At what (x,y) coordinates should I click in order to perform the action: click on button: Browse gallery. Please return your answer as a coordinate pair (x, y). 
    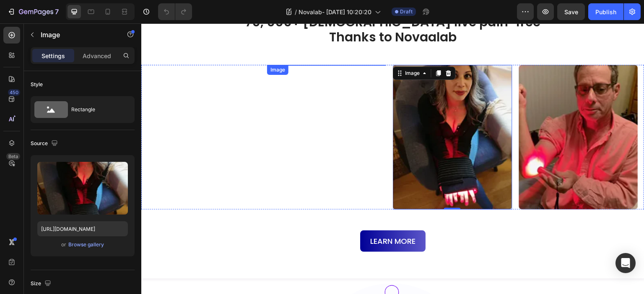
    Looking at the image, I should click on (86, 245).